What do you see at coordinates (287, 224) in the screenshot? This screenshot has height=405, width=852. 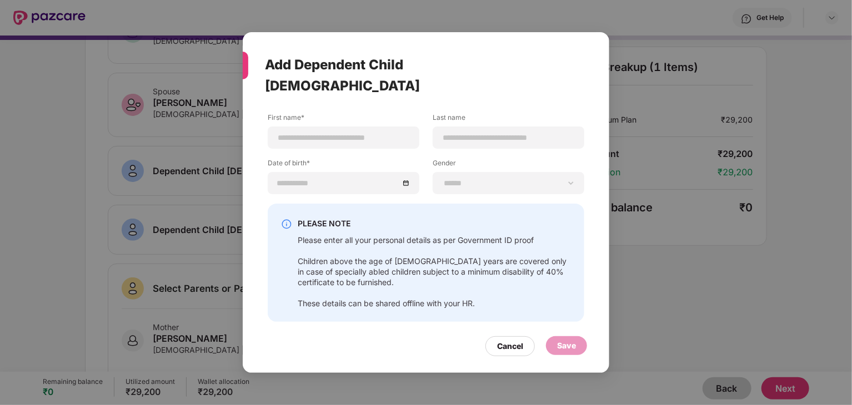 I see `img: svg+xml;base64,PHN2ZyBpZD0iSW5mby0yMHgyMCIgeG1sbnM9Imh0dHA6Ly93d3cudzMub3JnLzIwMDAvc3ZnIiB3aWR0aD...` at bounding box center [287, 224].